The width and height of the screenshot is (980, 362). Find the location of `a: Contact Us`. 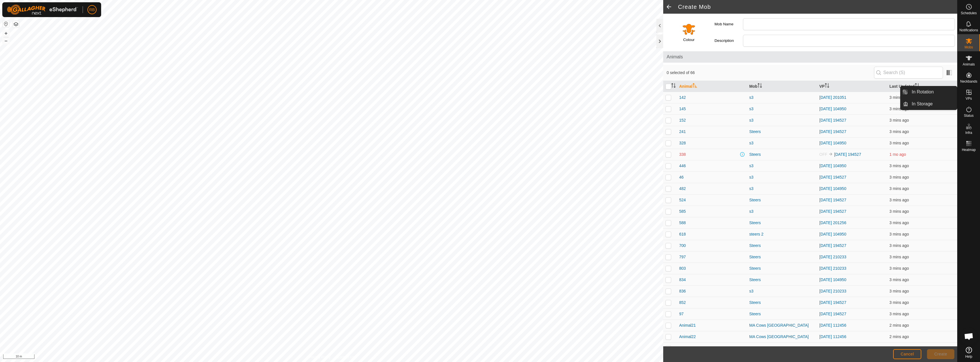

a: Contact Us is located at coordinates (345, 357).